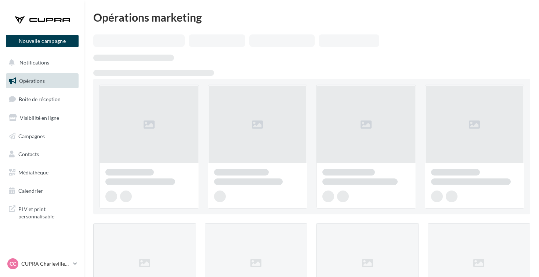 Image resolution: width=539 pixels, height=277 pixels. What do you see at coordinates (311, 17) in the screenshot?
I see `div: Opérations marketing` at bounding box center [311, 17].